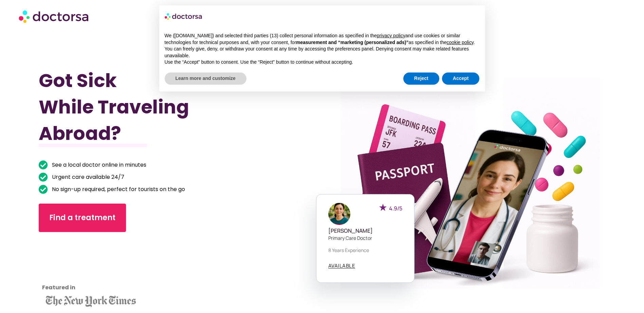  Describe the element at coordinates (342, 266) in the screenshot. I see `a: AVAILABLE` at that location.